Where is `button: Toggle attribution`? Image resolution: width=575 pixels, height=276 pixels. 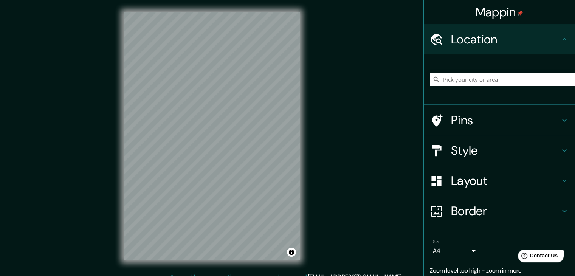 button: Toggle attribution is located at coordinates (291, 252).